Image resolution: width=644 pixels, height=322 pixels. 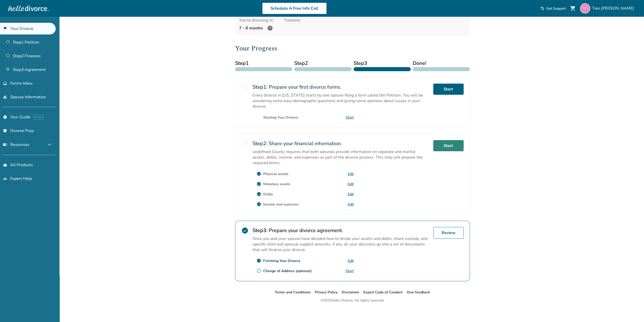 I want to click on div: Change of Address (optional), so click(x=287, y=271).